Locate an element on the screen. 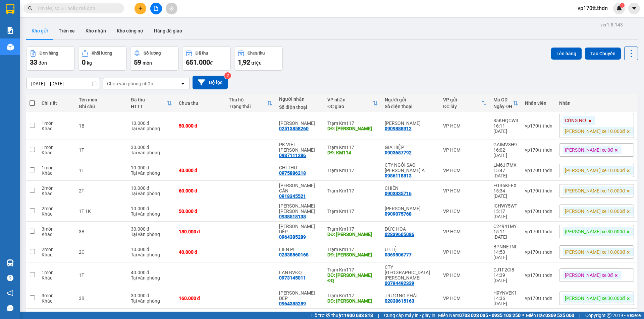  button: aim is located at coordinates (171, 8).